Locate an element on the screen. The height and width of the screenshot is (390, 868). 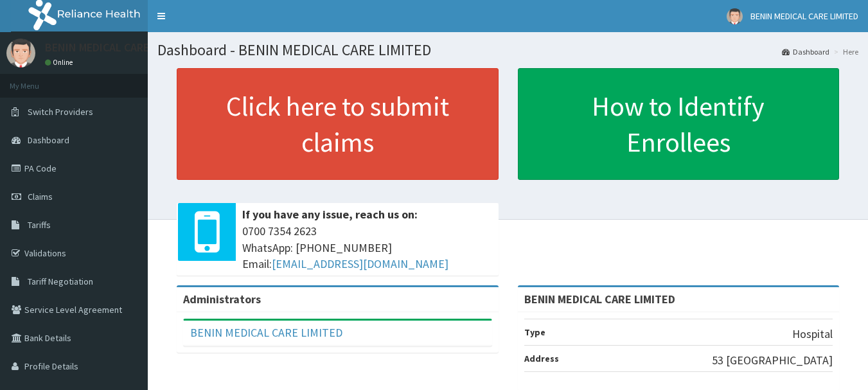
a: Online is located at coordinates (60, 62).